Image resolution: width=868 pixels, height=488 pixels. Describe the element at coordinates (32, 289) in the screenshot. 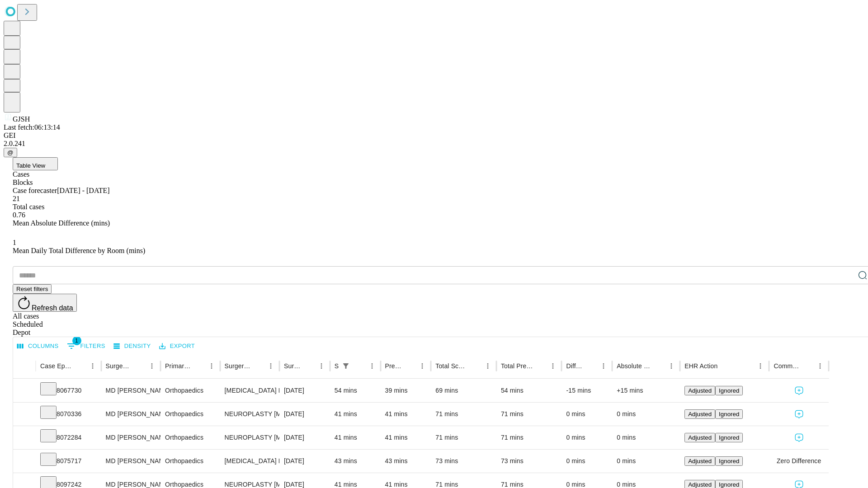

I see `button: Reset filters` at that location.